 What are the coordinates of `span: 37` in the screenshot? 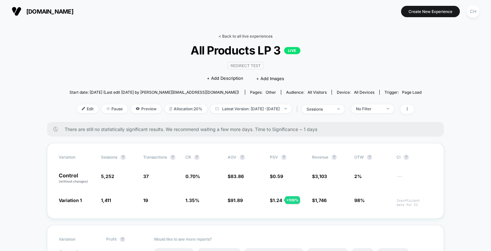 It's located at (146, 176).